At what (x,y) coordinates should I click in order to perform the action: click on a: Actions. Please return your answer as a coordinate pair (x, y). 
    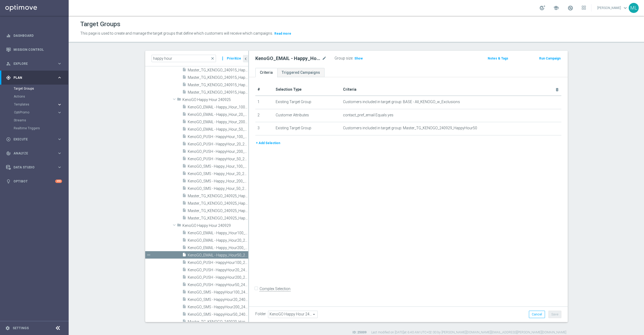
    Looking at the image, I should click on (34, 97).